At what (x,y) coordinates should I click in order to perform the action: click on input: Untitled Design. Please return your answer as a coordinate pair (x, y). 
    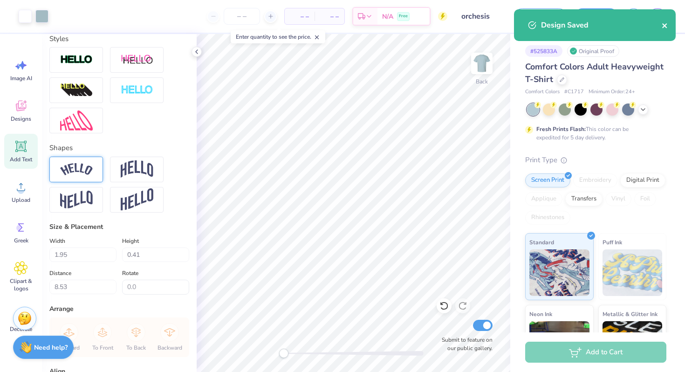
    Looking at the image, I should click on (477, 16).